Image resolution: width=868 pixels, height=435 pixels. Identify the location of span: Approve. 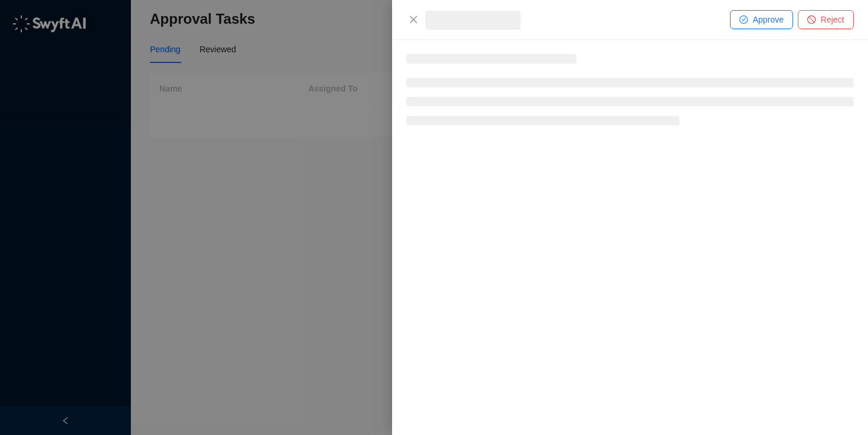
(768, 20).